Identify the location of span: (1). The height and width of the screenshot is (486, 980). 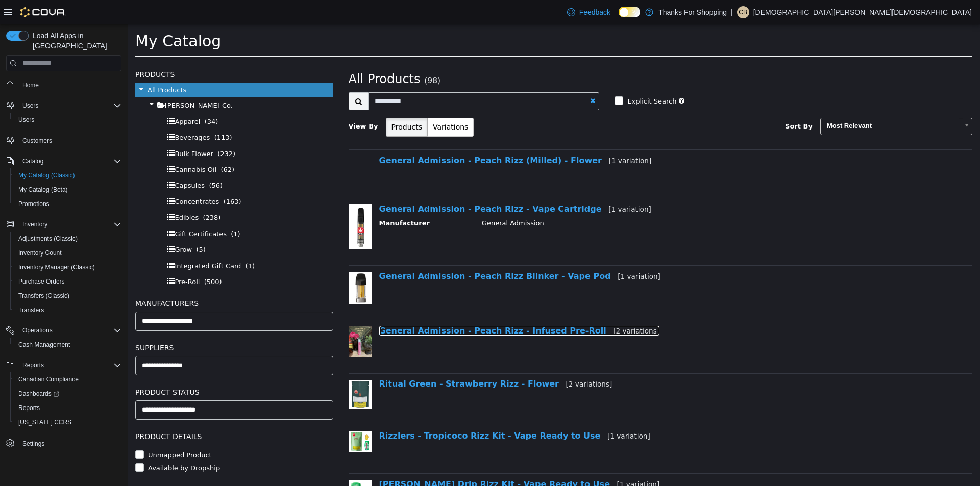
(123, 242).